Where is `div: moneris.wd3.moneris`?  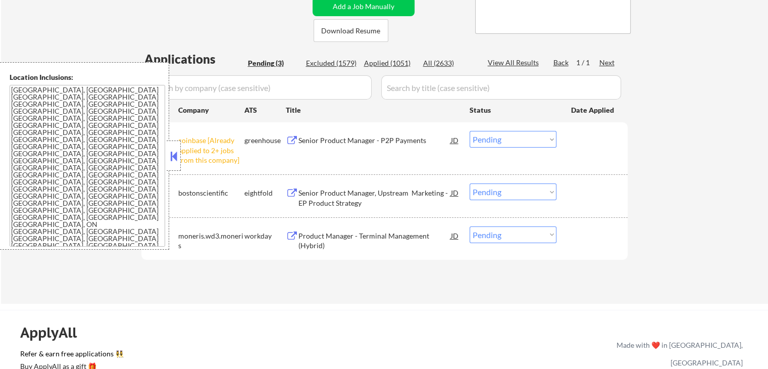 div: moneris.wd3.moneris is located at coordinates (211, 240).